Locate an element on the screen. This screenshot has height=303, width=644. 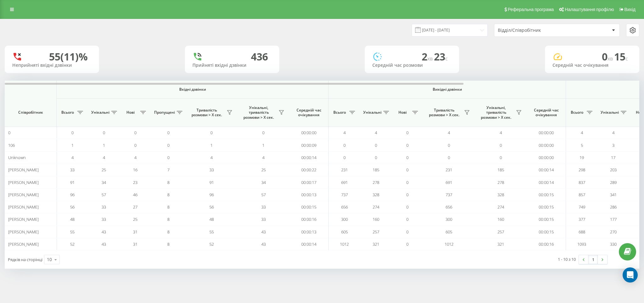
span: 377 is located at coordinates (582, 219).